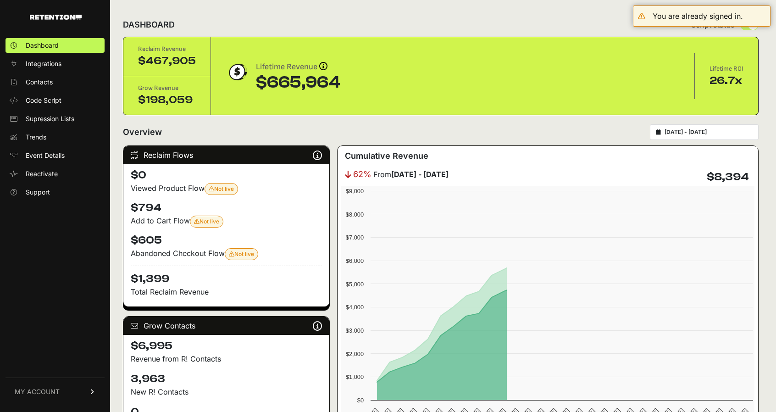 This screenshot has height=412, width=776. Describe the element at coordinates (354, 330) in the screenshot. I see `text: $3,000` at that location.